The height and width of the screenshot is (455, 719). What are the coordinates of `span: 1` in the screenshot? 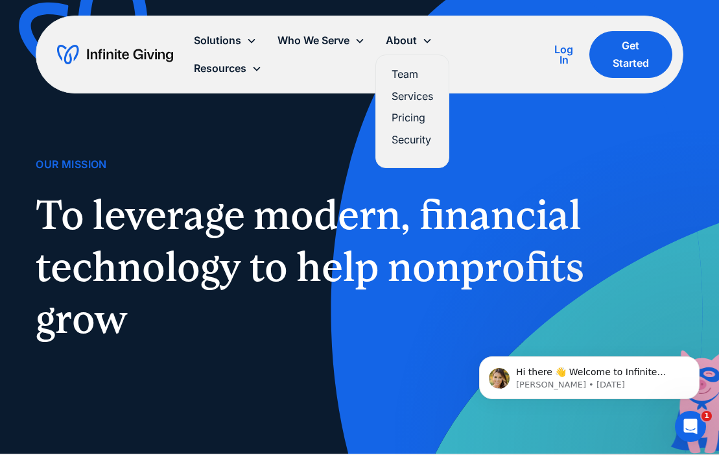 It's located at (707, 416).